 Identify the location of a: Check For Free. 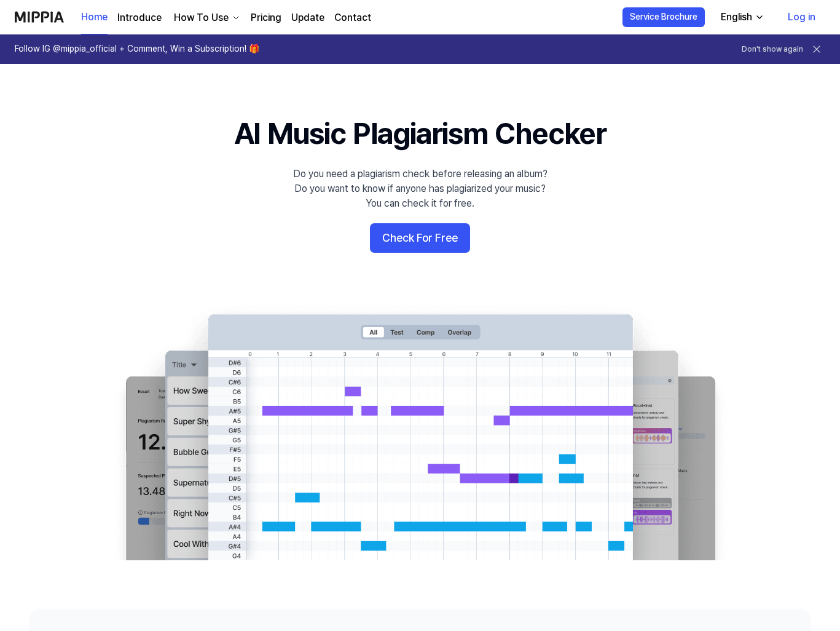
(420, 237).